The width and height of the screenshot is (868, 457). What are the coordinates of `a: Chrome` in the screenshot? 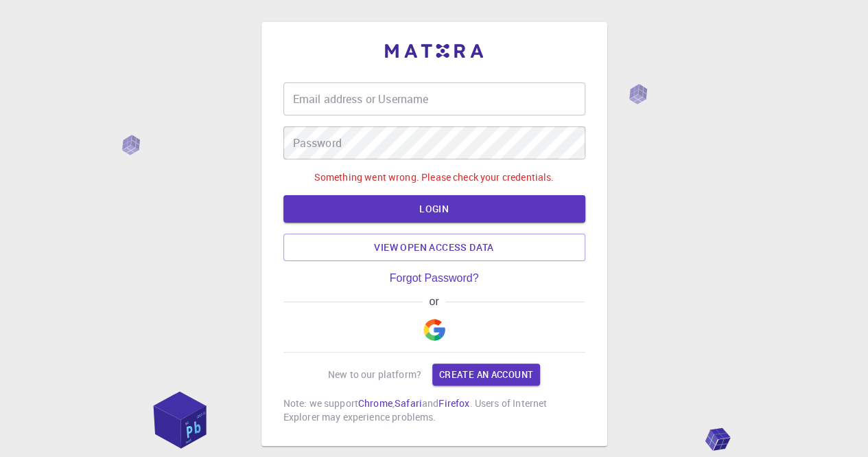 It's located at (375, 403).